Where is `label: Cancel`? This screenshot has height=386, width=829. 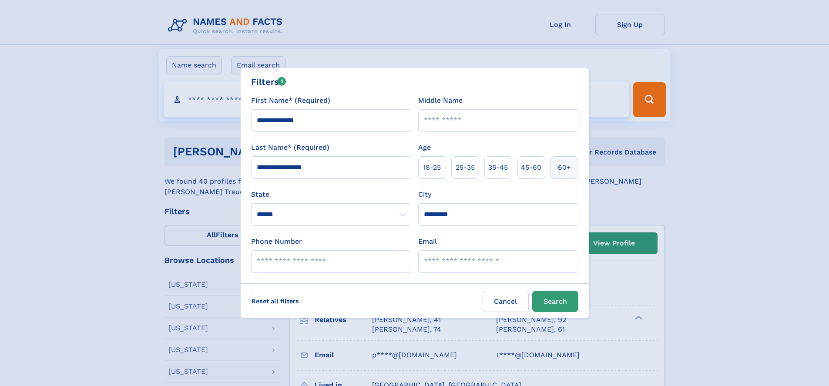 label: Cancel is located at coordinates (506, 301).